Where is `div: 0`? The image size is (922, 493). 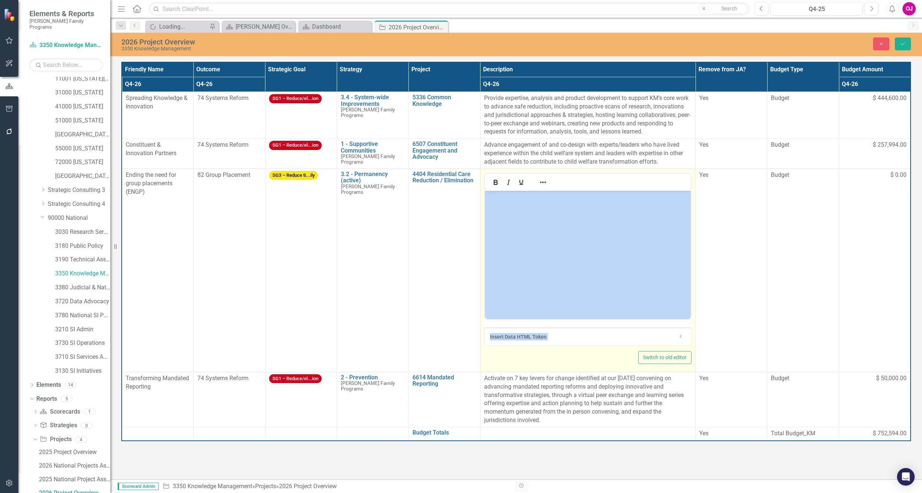
div: 0 is located at coordinates (87, 425).